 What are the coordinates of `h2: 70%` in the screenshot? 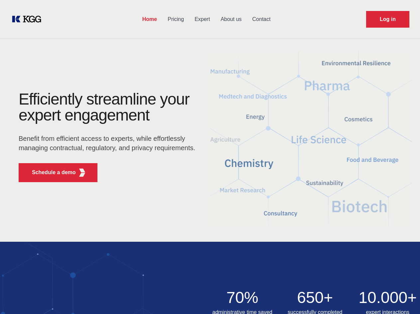 It's located at (242, 297).